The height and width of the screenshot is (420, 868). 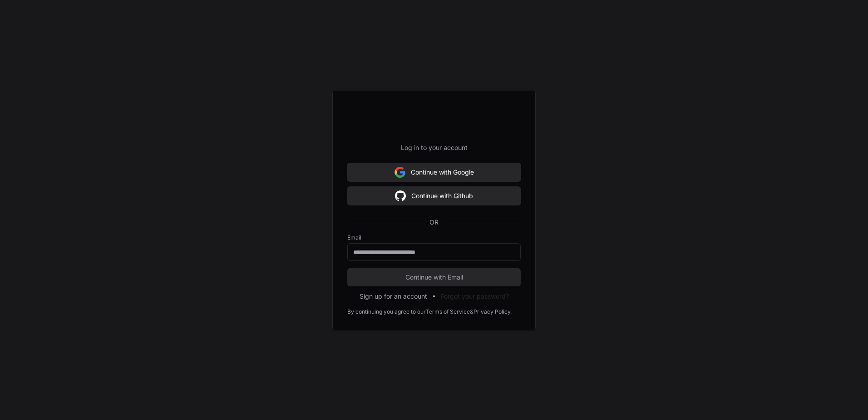 What do you see at coordinates (386, 312) in the screenshot?
I see `div: By continuing you agree to our` at bounding box center [386, 312].